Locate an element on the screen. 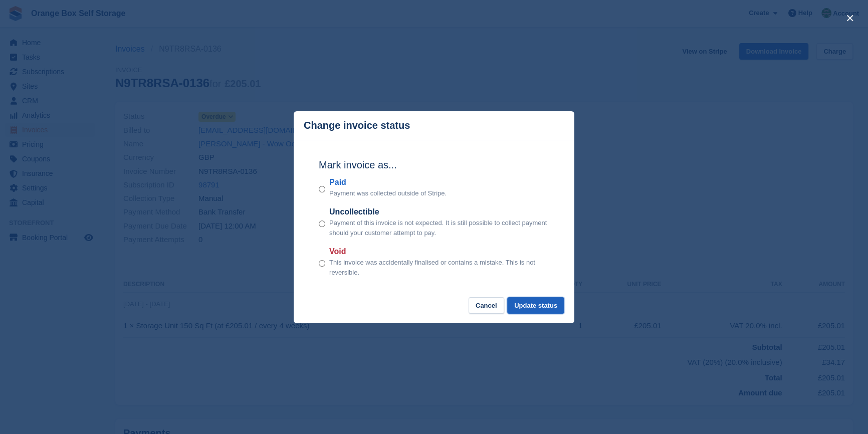 This screenshot has width=868, height=434. h2: Mark invoice as... is located at coordinates (434, 165).